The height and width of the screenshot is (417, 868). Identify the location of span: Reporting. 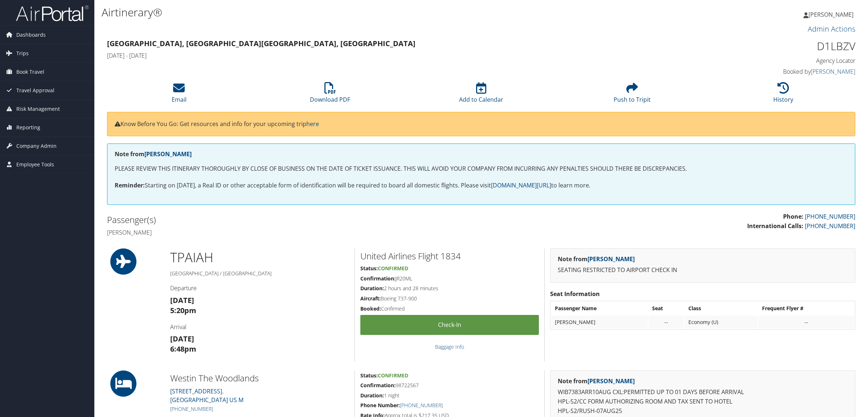
(28, 127).